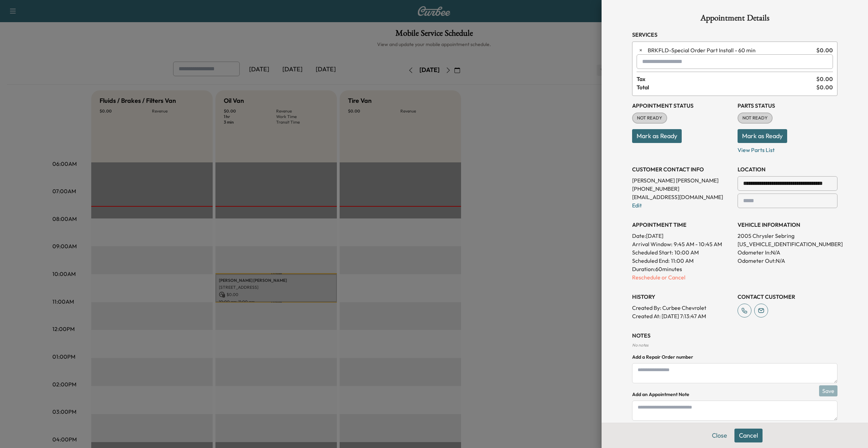 Image resolution: width=868 pixels, height=448 pixels. I want to click on span: Special Order Part Install - 60 min, so click(730, 50).